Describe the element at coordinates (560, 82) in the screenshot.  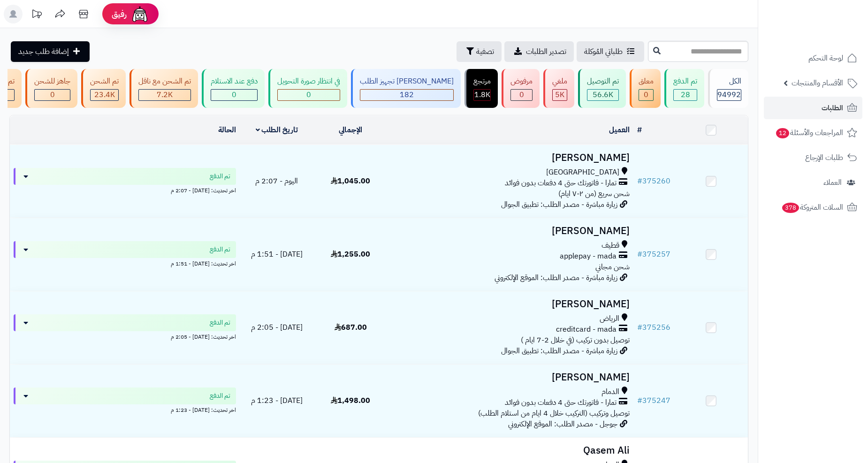
I see `div: ملغي` at that location.